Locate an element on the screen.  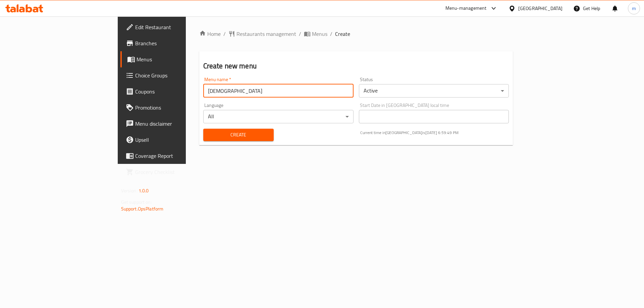
span: Menu disclaimer is located at coordinates (177, 123).